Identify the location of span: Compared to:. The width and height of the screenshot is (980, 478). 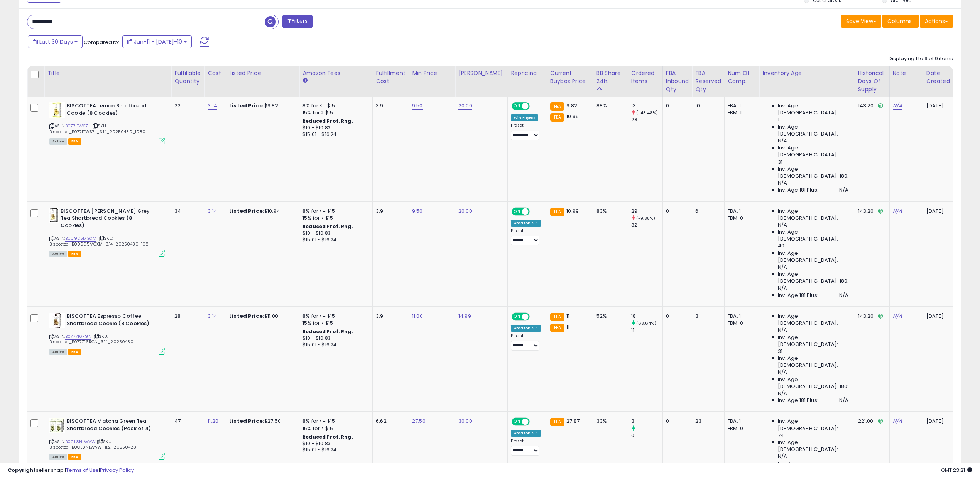
(102, 42).